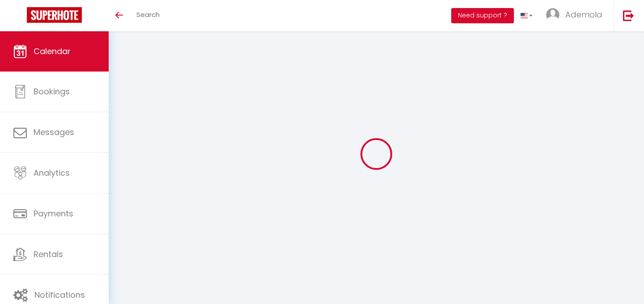 This screenshot has width=644, height=304. Describe the element at coordinates (51, 91) in the screenshot. I see `span: Bookings` at that location.